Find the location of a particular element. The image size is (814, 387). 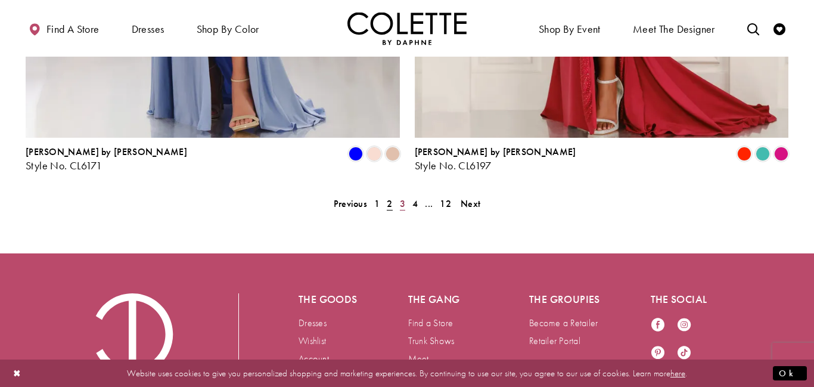

a: 4 is located at coordinates (415, 203).